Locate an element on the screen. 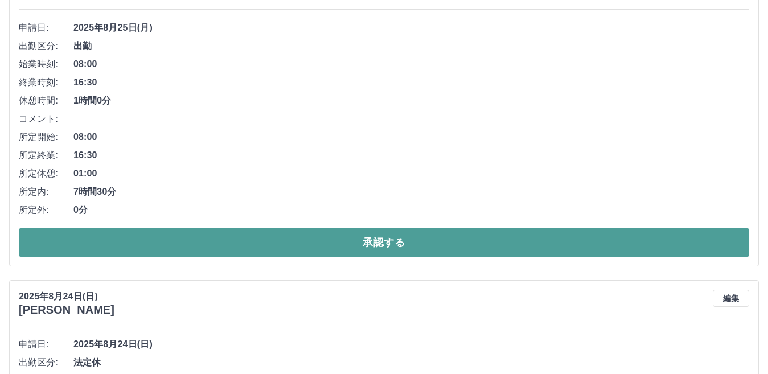 This screenshot has height=374, width=768. span: 始業時刻: is located at coordinates (46, 64).